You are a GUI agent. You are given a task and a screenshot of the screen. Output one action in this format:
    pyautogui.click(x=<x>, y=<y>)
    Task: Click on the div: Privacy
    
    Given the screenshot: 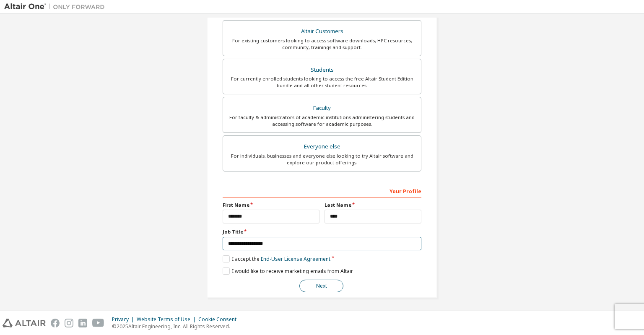 What is the action you would take?
    pyautogui.click(x=124, y=320)
    